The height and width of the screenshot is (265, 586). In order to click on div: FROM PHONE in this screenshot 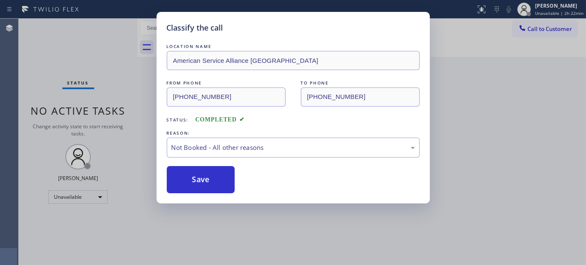, I will do `click(226, 83)`.